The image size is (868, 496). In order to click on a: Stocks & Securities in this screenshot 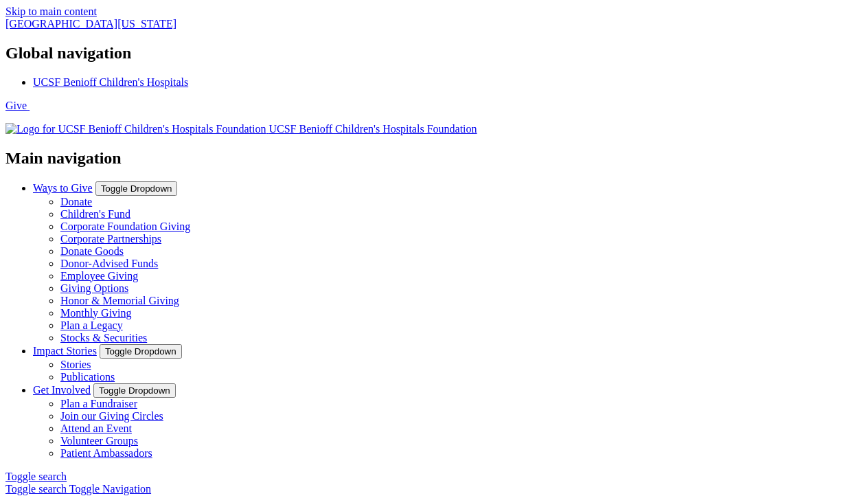, I will do `click(104, 338)`.